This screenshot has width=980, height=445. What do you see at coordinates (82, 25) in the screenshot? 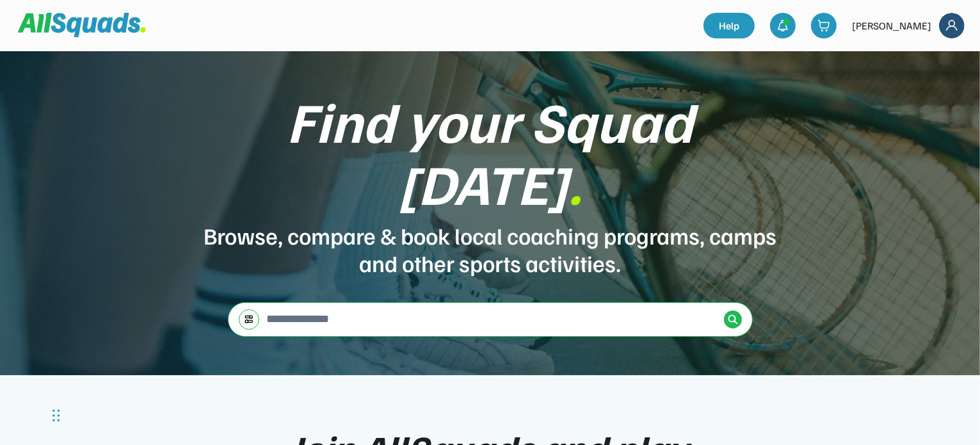
I see `img: Squad%20Logo.svg` at bounding box center [82, 25].